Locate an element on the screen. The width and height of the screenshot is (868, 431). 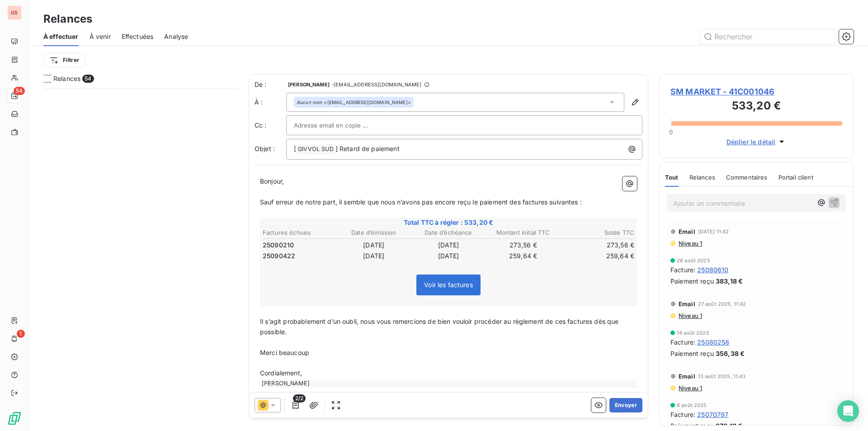
span: 25090210 is located at coordinates (278, 245).